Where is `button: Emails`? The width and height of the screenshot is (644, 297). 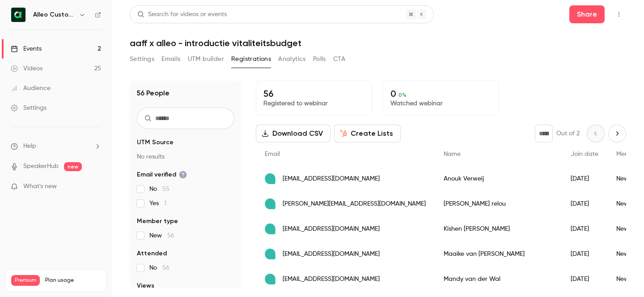
button: Emails is located at coordinates (171, 59).